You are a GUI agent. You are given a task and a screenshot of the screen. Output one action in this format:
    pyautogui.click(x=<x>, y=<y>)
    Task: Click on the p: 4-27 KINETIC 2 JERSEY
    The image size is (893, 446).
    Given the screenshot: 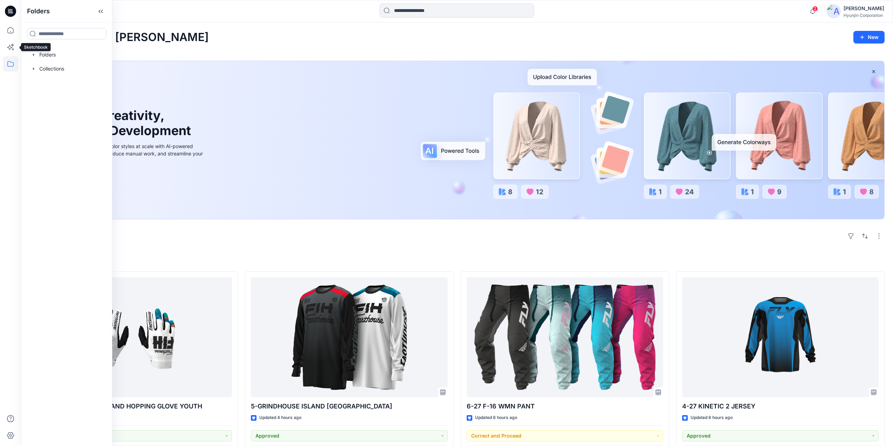 What is the action you would take?
    pyautogui.click(x=780, y=406)
    